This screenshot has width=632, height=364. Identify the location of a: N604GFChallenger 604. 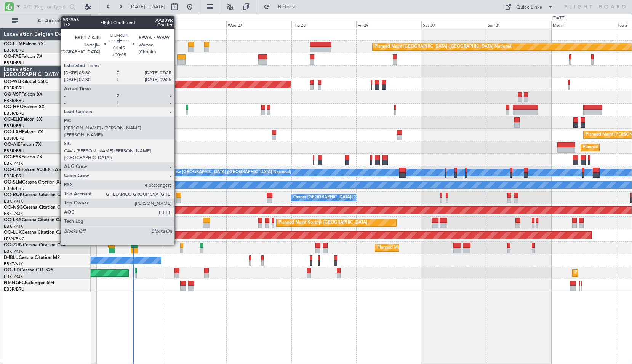
(29, 283).